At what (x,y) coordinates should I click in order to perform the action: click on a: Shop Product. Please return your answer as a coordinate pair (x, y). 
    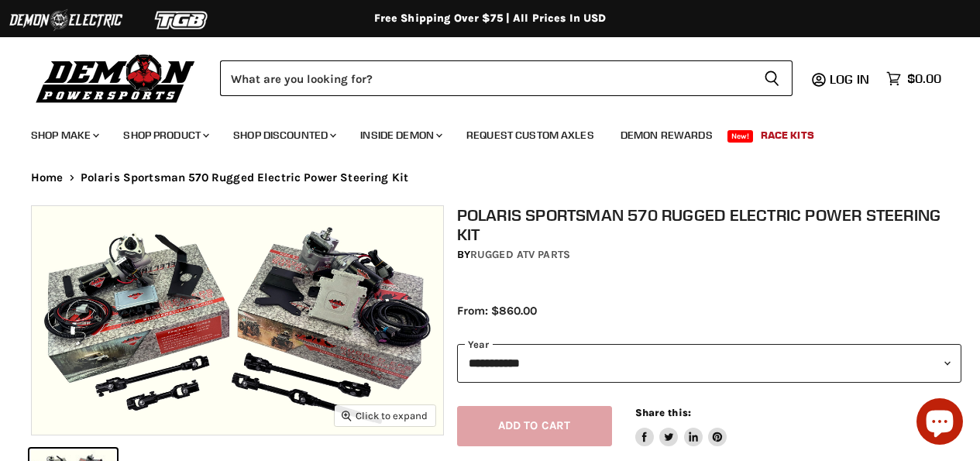
    Looking at the image, I should click on (165, 134).